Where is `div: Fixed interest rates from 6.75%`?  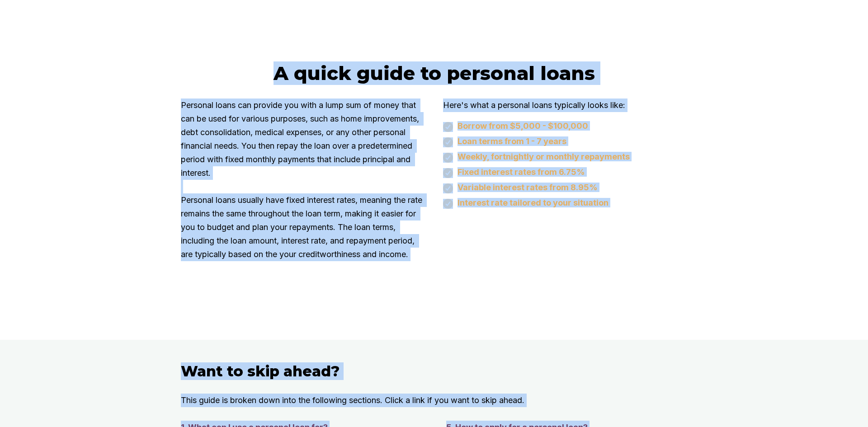 div: Fixed interest rates from 6.75% is located at coordinates (565, 173).